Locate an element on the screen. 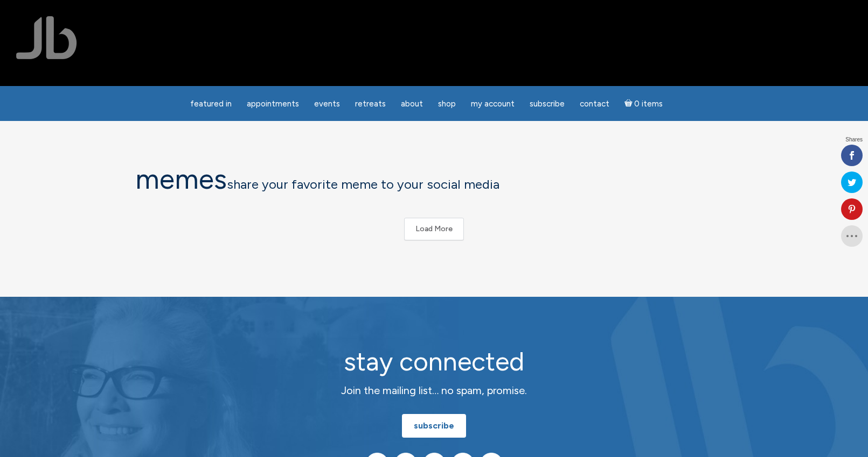 The width and height of the screenshot is (868, 457). i: Cart is located at coordinates (629, 104).